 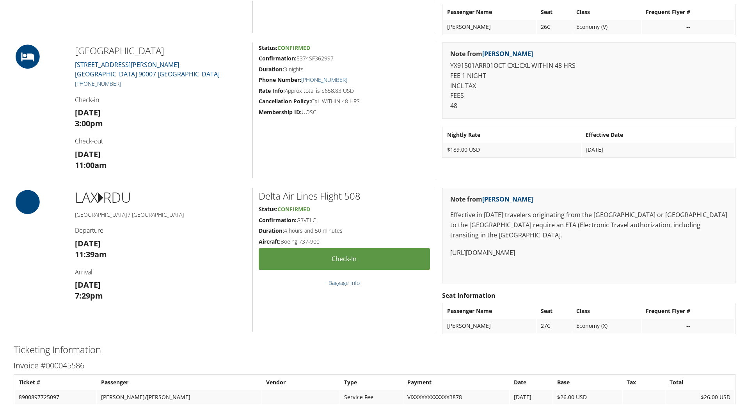 I want to click on th: Vendor, so click(x=301, y=382).